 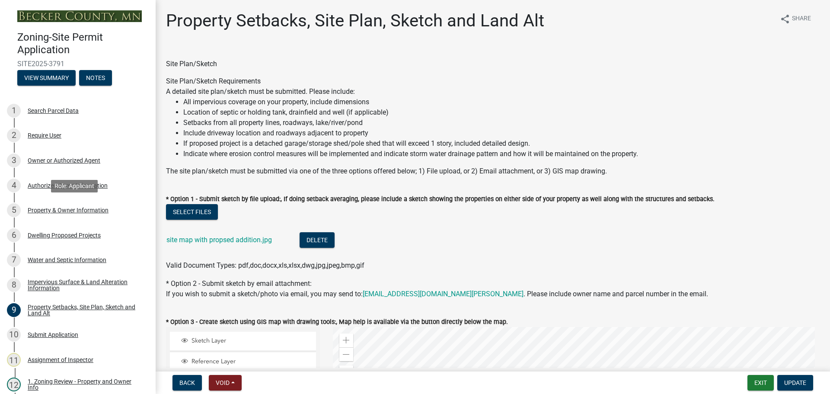 What do you see at coordinates (760, 382) in the screenshot?
I see `button: Exit` at bounding box center [760, 382].